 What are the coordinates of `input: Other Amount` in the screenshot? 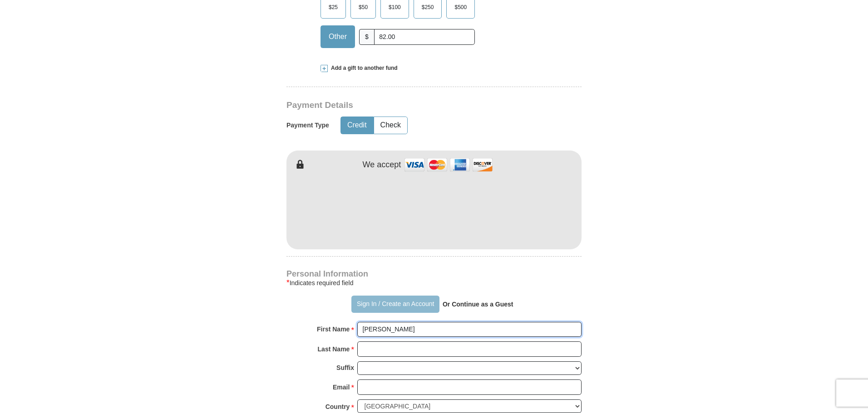 It's located at (424, 36).